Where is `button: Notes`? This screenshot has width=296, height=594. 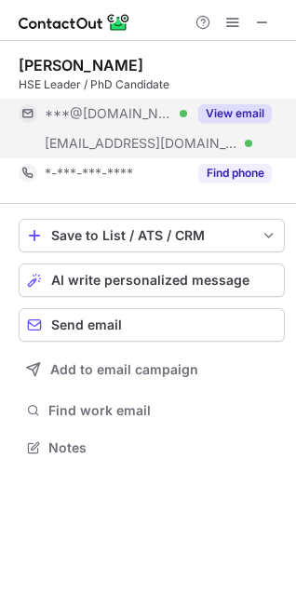
button: Notes is located at coordinates (152, 448).